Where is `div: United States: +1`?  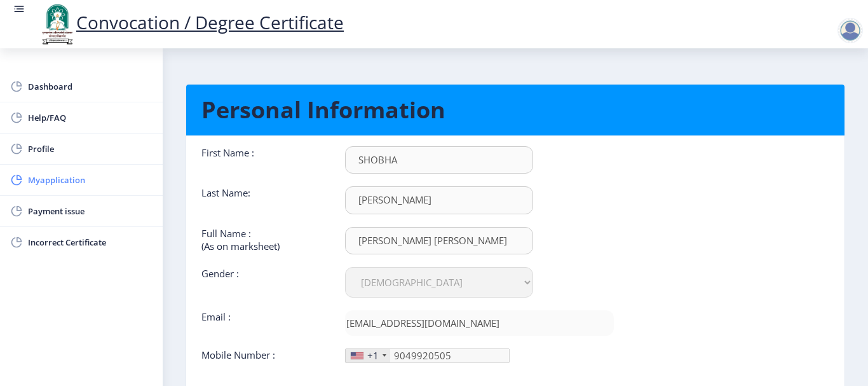
div: United States: +1 is located at coordinates (368, 355).